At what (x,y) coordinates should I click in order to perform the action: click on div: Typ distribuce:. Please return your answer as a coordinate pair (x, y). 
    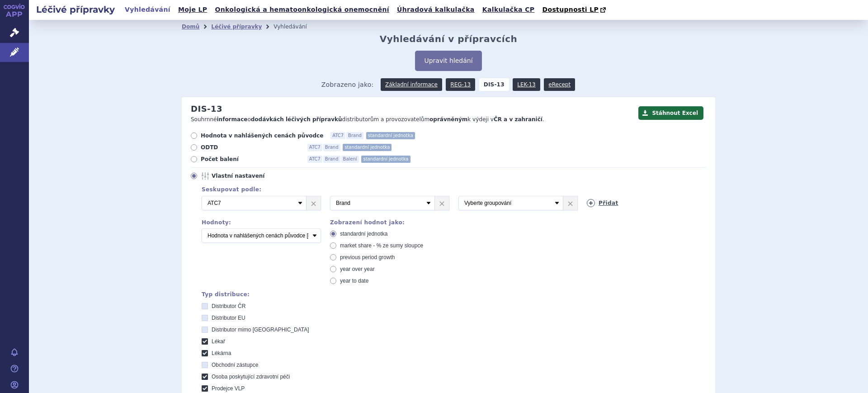
    Looking at the image, I should click on (454, 294).